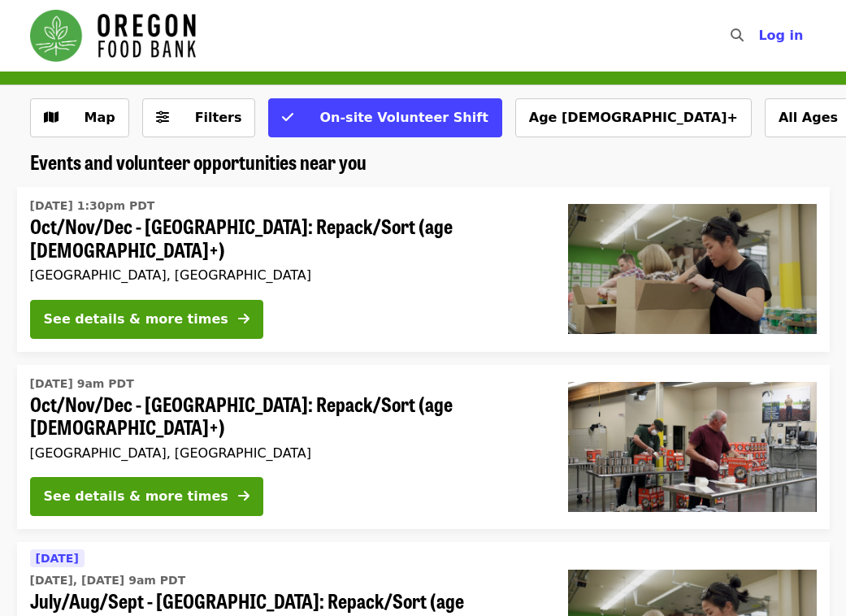 This screenshot has height=616, width=846. Describe the element at coordinates (404, 117) in the screenshot. I see `span: On-site Volunteer Shift` at that location.